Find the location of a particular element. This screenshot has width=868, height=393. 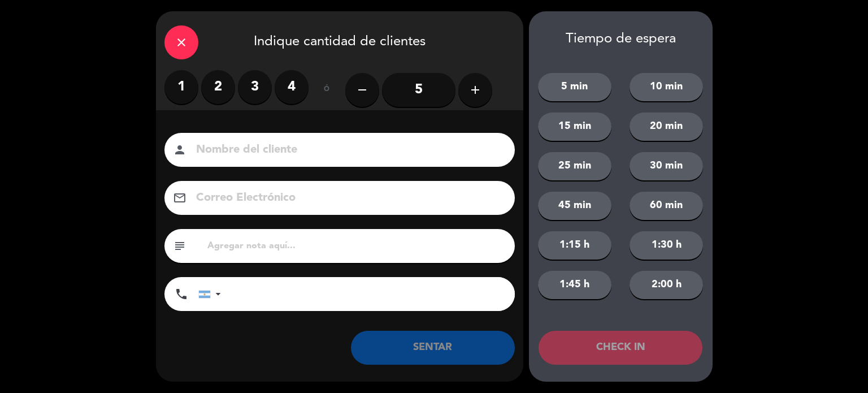

button: 1:45 h is located at coordinates (575, 285).